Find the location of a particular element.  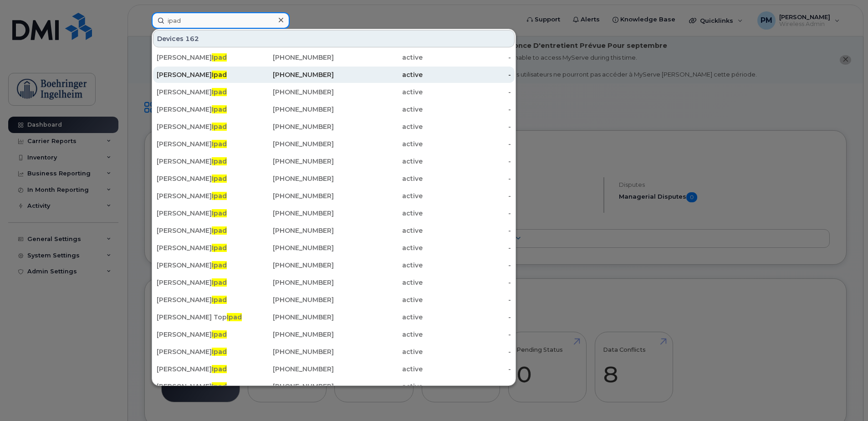

div: Devices is located at coordinates (334, 39).